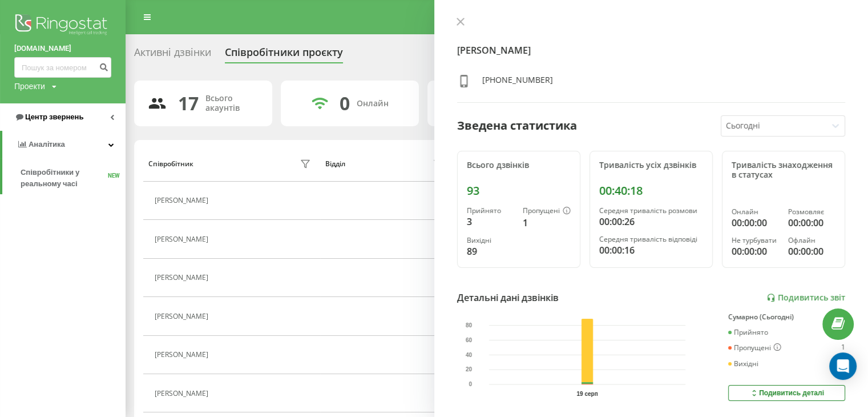 The width and height of the screenshot is (868, 417). What do you see at coordinates (812, 212) in the screenshot?
I see `div: Розмовляє` at bounding box center [812, 212].